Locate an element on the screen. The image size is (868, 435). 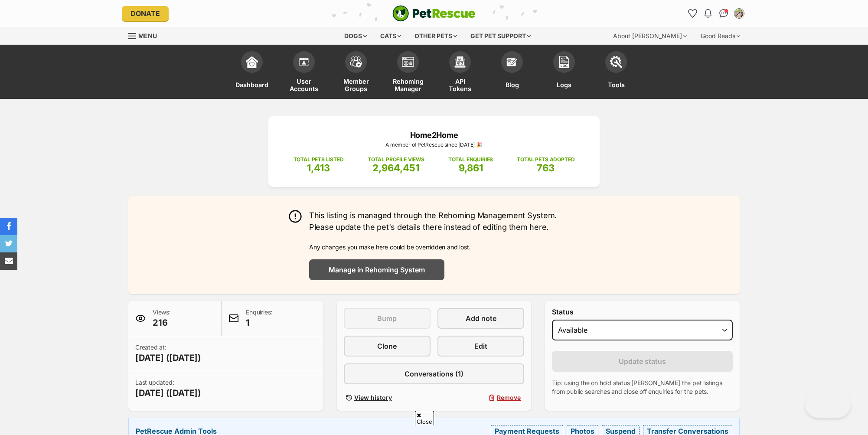
label: Status is located at coordinates (642, 312).